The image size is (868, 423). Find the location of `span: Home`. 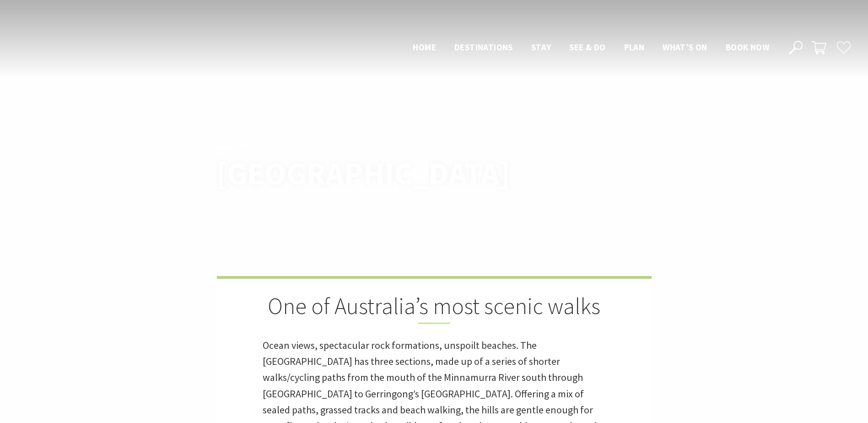

span: Home is located at coordinates (424, 48).